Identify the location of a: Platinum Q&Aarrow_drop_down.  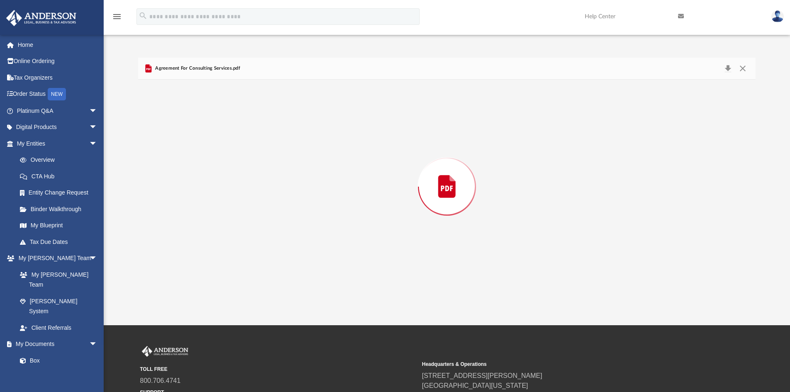
(58, 111).